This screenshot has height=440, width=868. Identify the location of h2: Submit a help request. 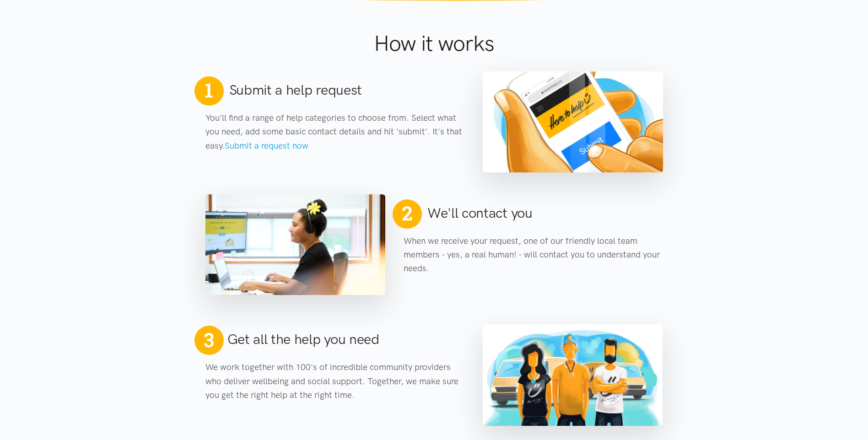
(296, 90).